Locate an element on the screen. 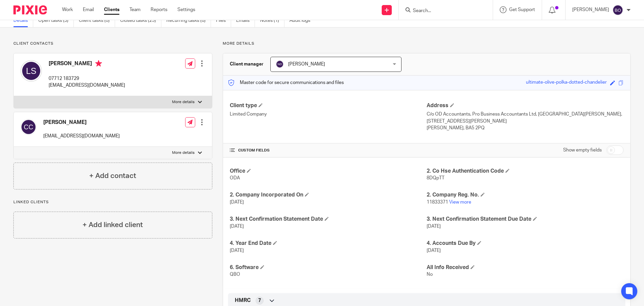  span: 11833371 is located at coordinates (437, 202).